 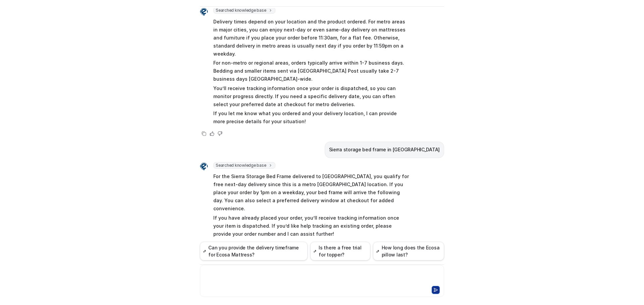 What do you see at coordinates (311, 96) in the screenshot?
I see `p: You’ll receive tracking information once your order is dispatched, so you can monitor progress di...` at bounding box center [311, 96].